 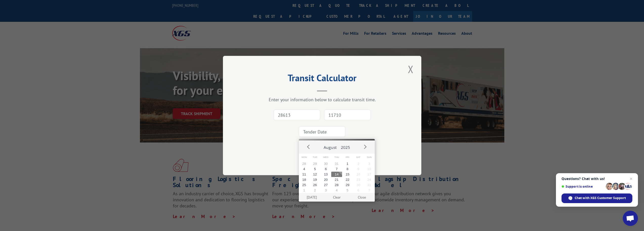 I want to click on button: 19, so click(x=315, y=180).